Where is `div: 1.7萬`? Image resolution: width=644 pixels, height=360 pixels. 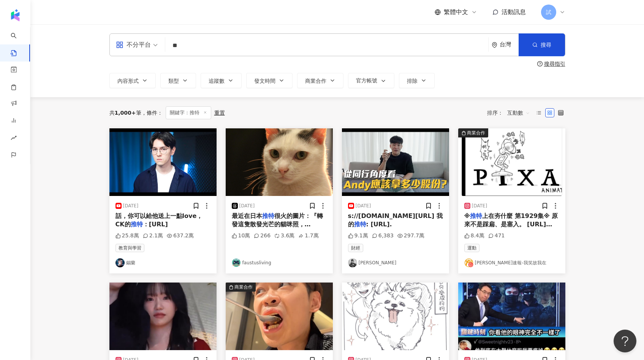
div: 1.7萬 is located at coordinates (308, 236).